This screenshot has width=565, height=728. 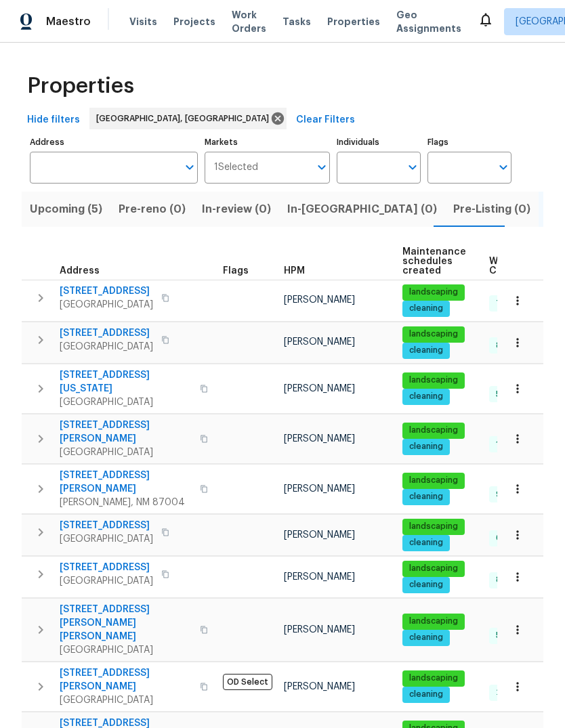 What do you see at coordinates (237, 209) in the screenshot?
I see `span: In-review (0)` at bounding box center [237, 209].